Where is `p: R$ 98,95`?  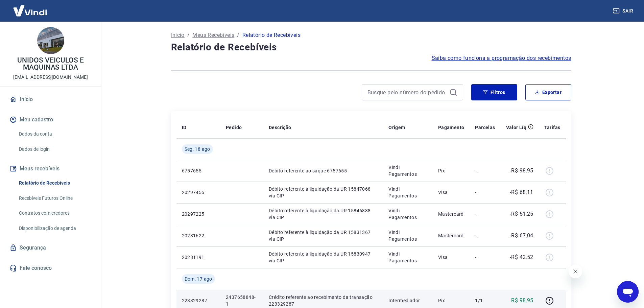 p: R$ 98,95 is located at coordinates (522, 301).